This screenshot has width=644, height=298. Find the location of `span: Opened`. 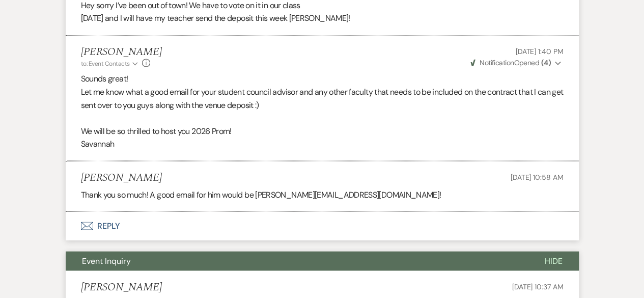

span: Opened is located at coordinates (510, 62).